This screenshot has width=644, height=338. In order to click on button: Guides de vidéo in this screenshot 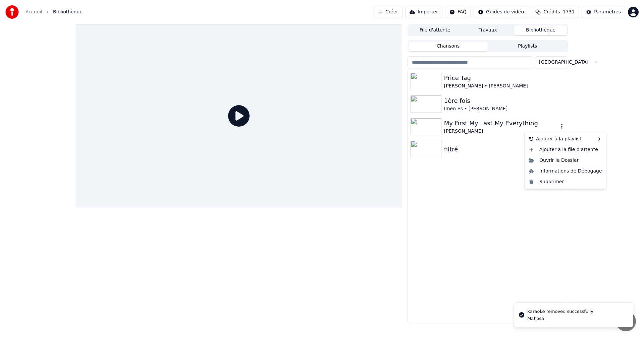, I will do `click(500, 12)`.